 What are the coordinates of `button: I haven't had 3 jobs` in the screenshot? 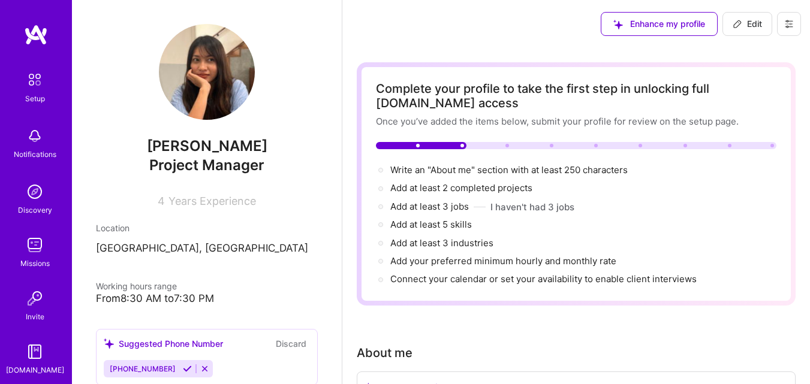 It's located at (532, 207).